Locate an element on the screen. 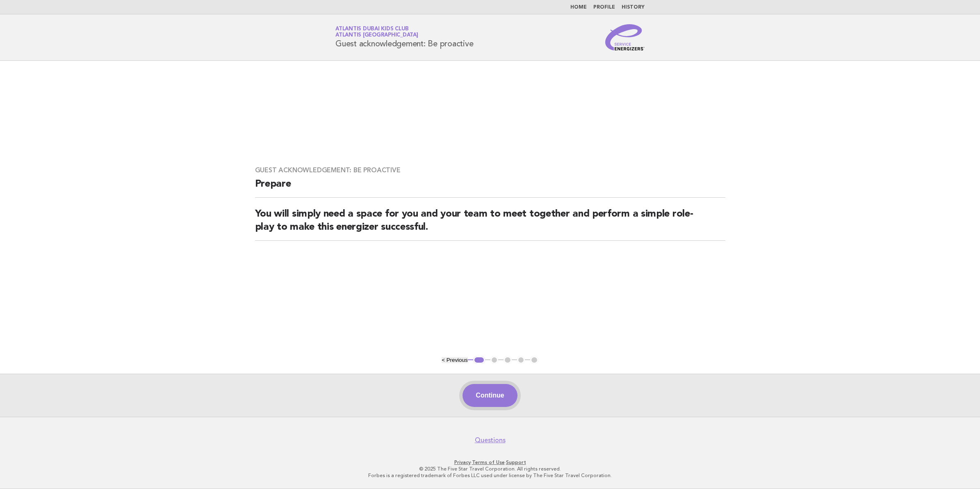  h2: You will simply need a space for you and your team to meet together and perform a simple role-pla... is located at coordinates (490, 224).